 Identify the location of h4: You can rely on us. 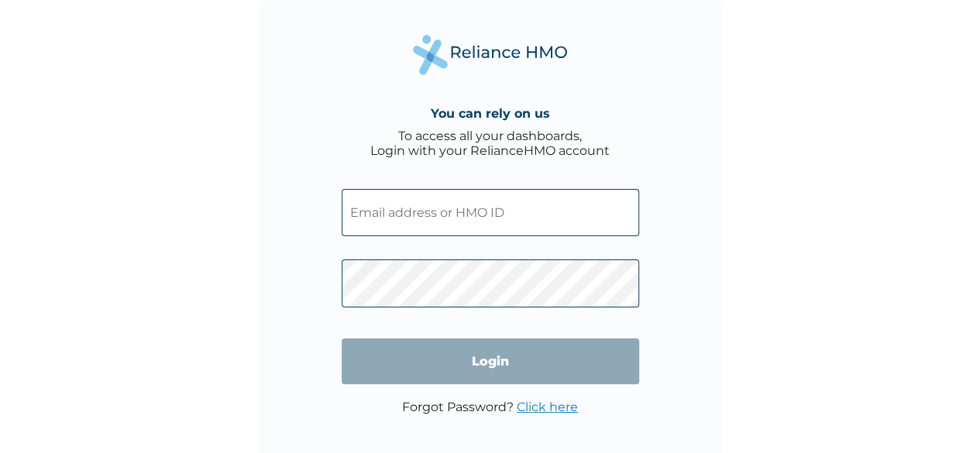
(490, 113).